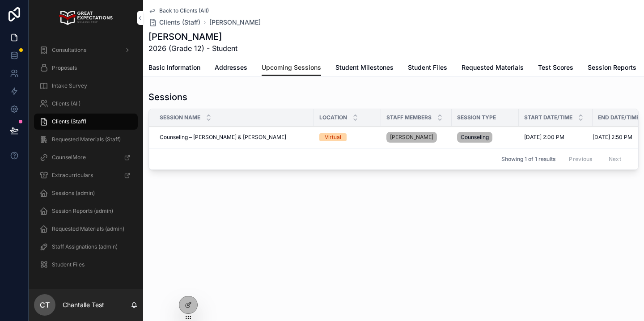  What do you see at coordinates (476, 118) in the screenshot?
I see `span: Session Type` at bounding box center [476, 118].